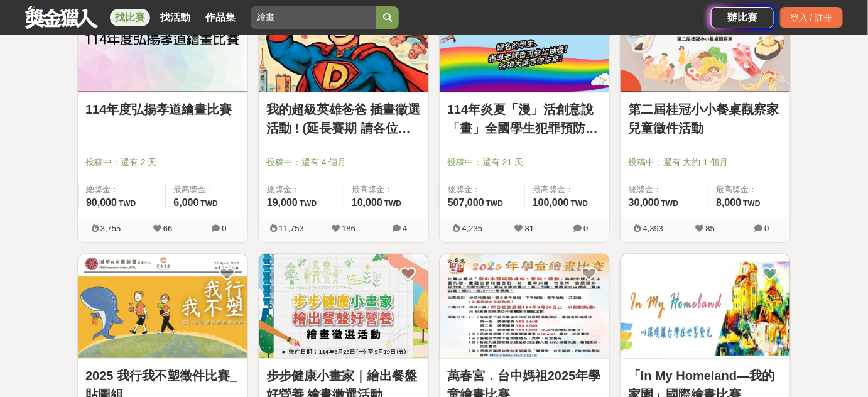 The height and width of the screenshot is (397, 868). What do you see at coordinates (168, 228) in the screenshot?
I see `span: 66` at bounding box center [168, 228].